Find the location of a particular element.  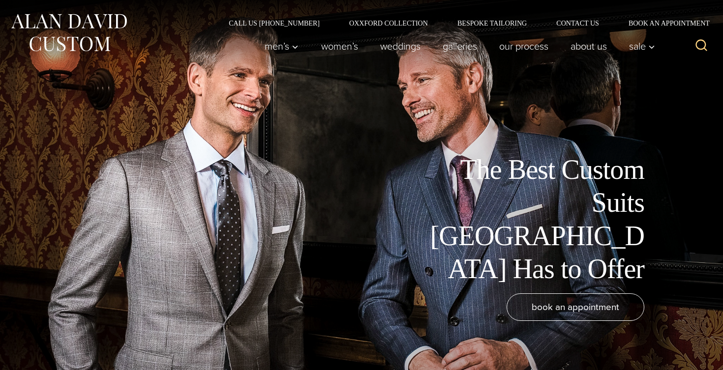

button: View Search Form is located at coordinates (701, 46).